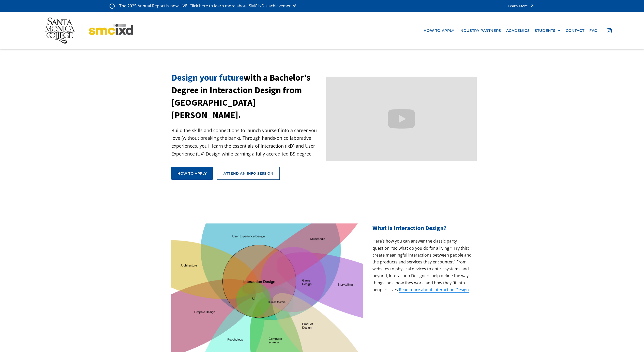 This screenshot has width=644, height=352. I want to click on div: How to apply, so click(192, 173).